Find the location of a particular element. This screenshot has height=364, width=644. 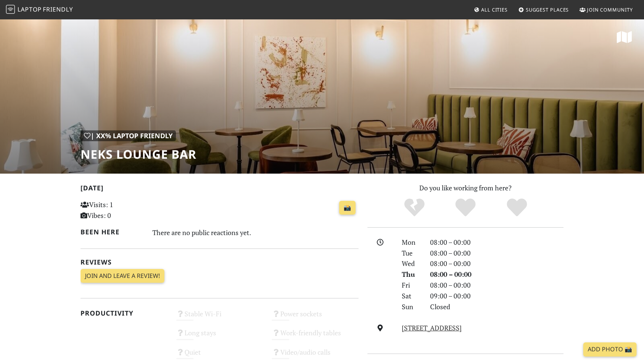

div: Wed is located at coordinates (412, 263).